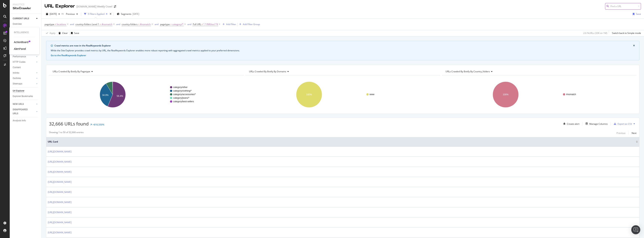 Image resolution: width=644 pixels, height=238 pixels. What do you see at coordinates (19, 62) in the screenshot?
I see `div: HTTP Codes` at bounding box center [19, 62].